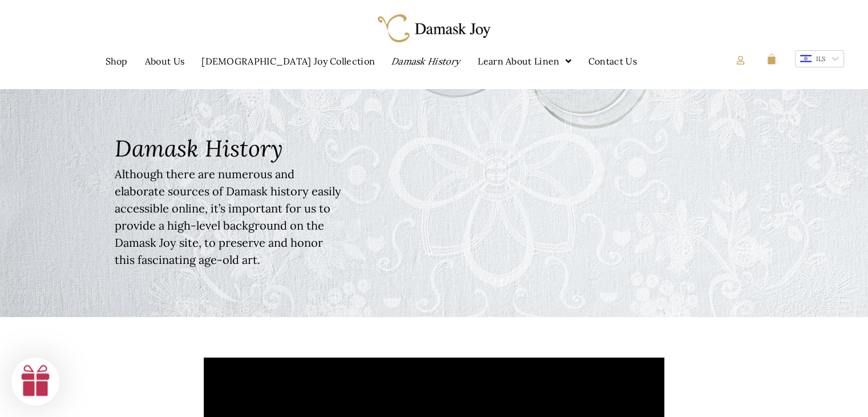 Image resolution: width=868 pixels, height=417 pixels. Describe the element at coordinates (426, 61) in the screenshot. I see `a: Damask History` at that location.